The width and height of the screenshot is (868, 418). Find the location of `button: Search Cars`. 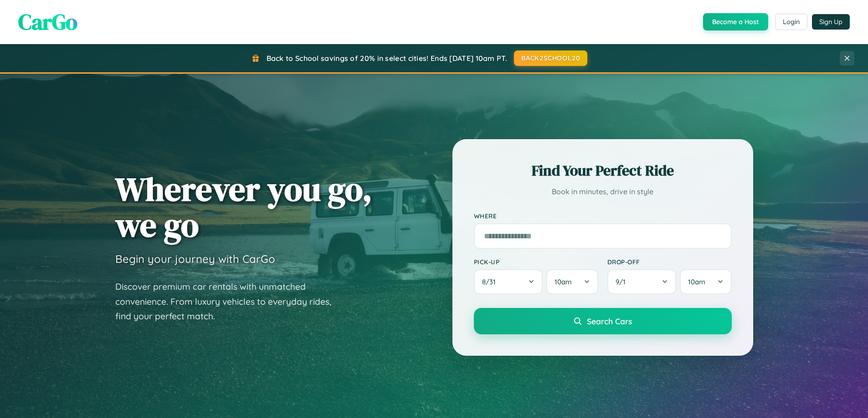

button: Search Cars is located at coordinates (603, 321).